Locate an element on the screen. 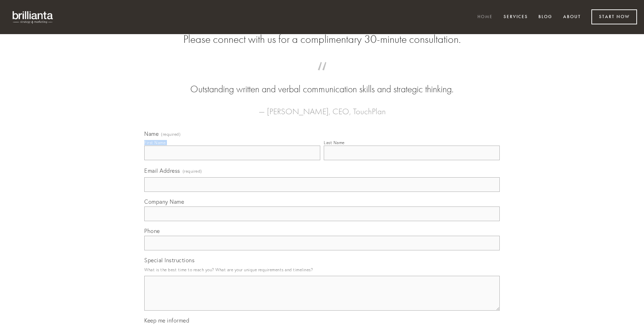 Image resolution: width=644 pixels, height=327 pixels. div: Last Name is located at coordinates (334, 143).